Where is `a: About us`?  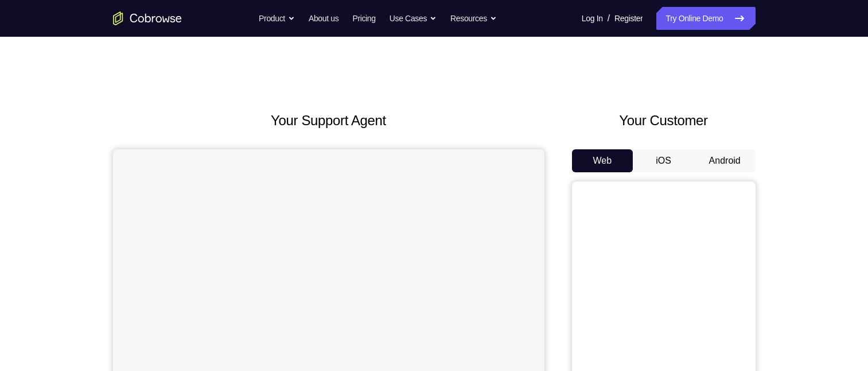 a: About us is located at coordinates (324, 18).